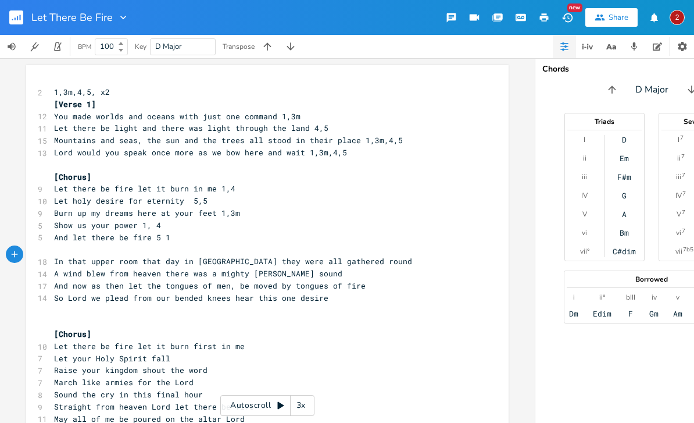  What do you see at coordinates (604, 121) in the screenshot?
I see `div: Triads` at bounding box center [604, 121].